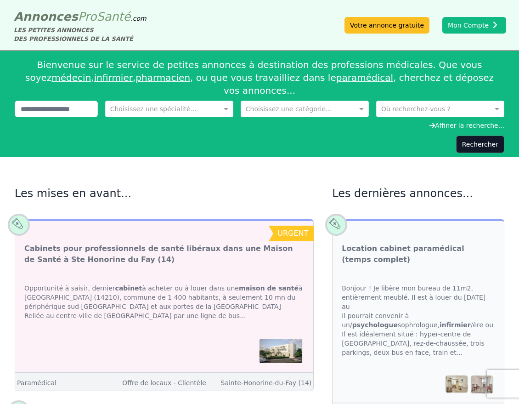 Image resolution: width=519 pixels, height=404 pixels. Describe the element at coordinates (375, 325) in the screenshot. I see `strong: psychologue` at that location.